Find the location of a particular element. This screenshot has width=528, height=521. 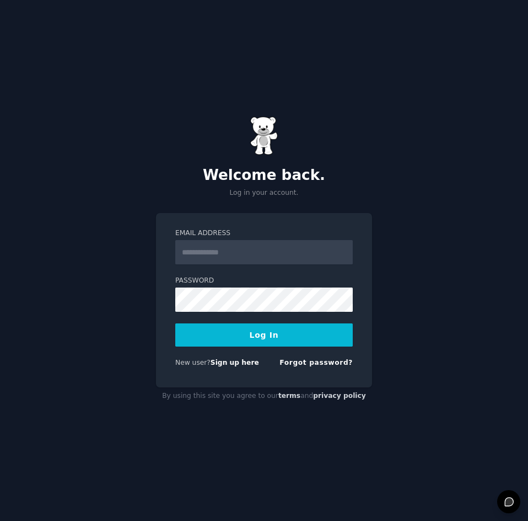

a: Forgot password? is located at coordinates (316, 362).